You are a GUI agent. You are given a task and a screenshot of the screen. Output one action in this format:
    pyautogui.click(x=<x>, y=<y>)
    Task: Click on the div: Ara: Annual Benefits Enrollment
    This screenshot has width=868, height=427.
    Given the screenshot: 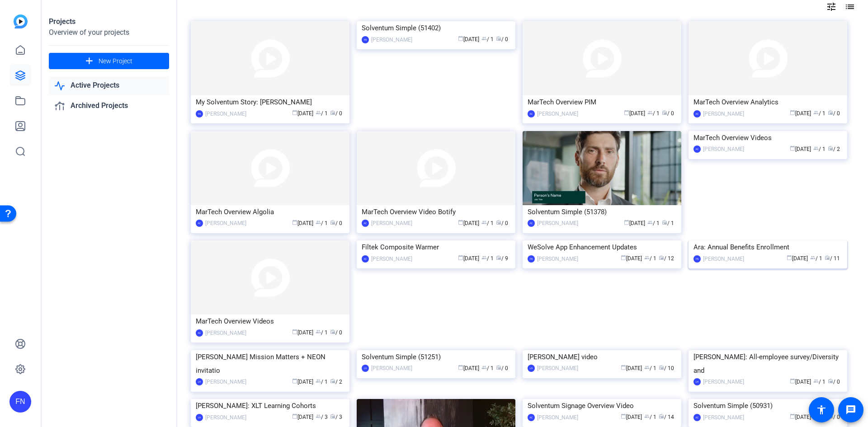 What is the action you would take?
    pyautogui.click(x=768, y=248)
    